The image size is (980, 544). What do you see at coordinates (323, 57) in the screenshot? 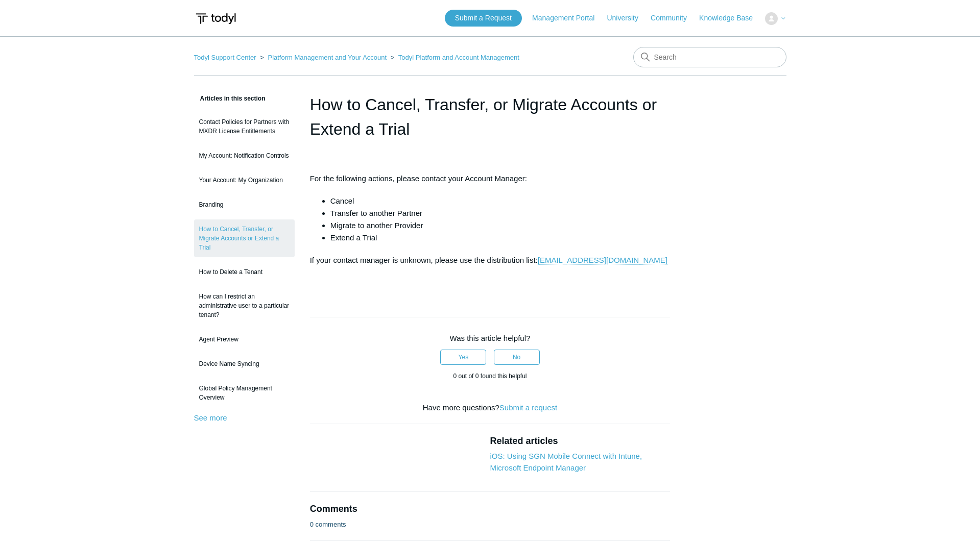
I see `li: Platform Management and Your Account` at bounding box center [323, 57].